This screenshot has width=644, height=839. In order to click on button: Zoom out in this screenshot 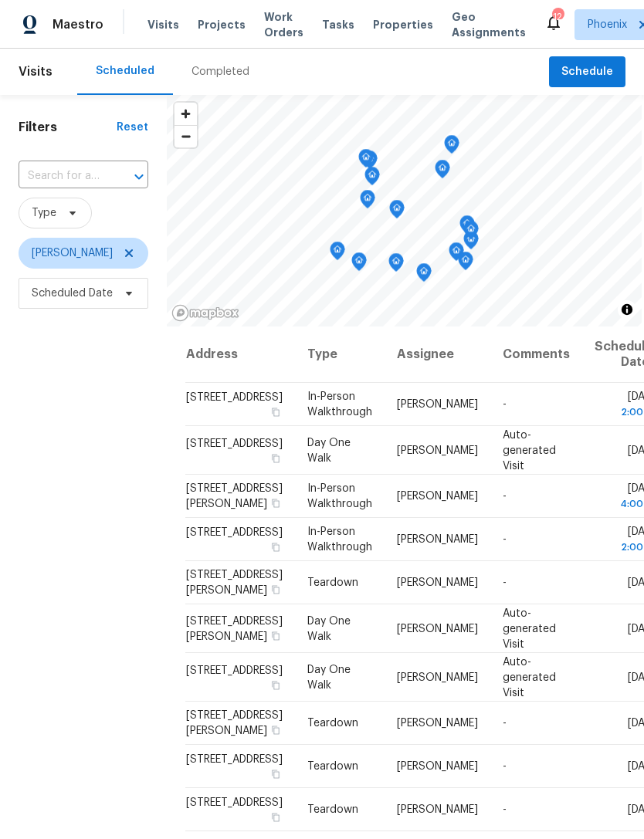, I will do `click(185, 136)`.